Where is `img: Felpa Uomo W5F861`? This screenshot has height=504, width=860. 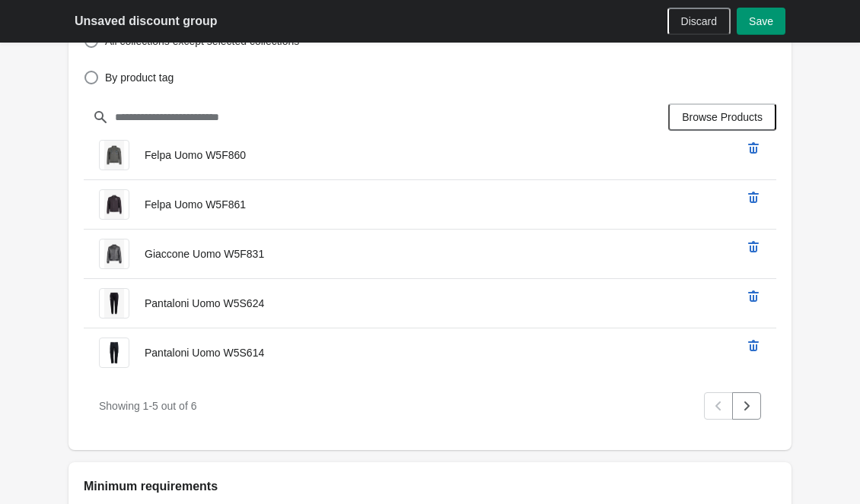 img: Felpa Uomo W5F861 is located at coordinates (114, 204).